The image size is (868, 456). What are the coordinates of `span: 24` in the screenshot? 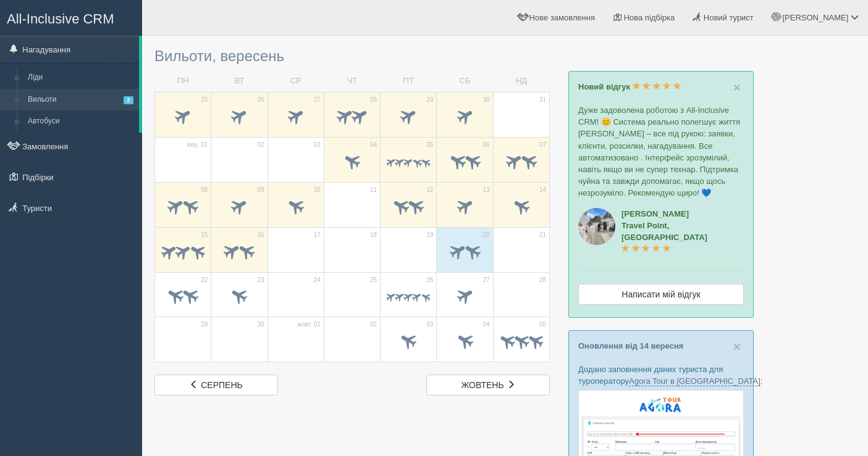 It's located at (317, 280).